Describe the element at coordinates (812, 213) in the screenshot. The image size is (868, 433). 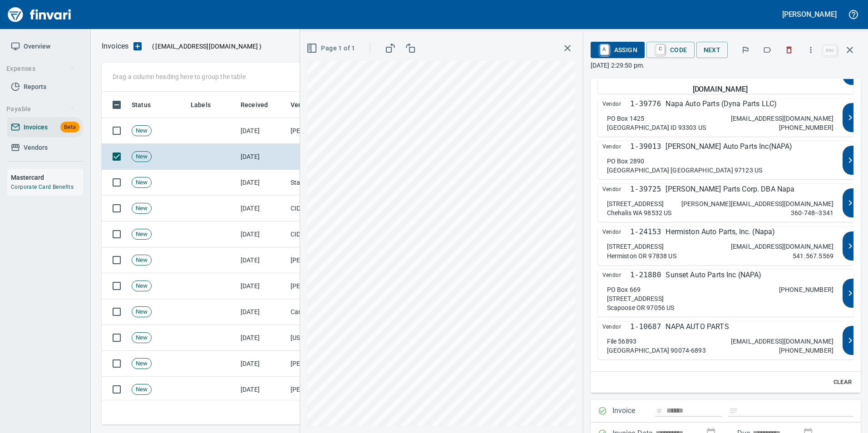
I see `p: 360-748--3341` at that location.